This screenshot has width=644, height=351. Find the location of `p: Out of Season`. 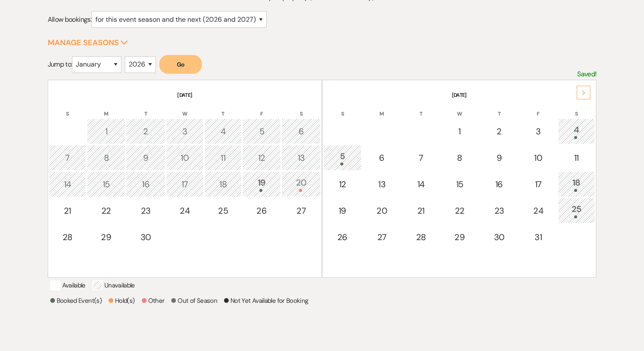

p: Out of Season is located at coordinates (194, 301).